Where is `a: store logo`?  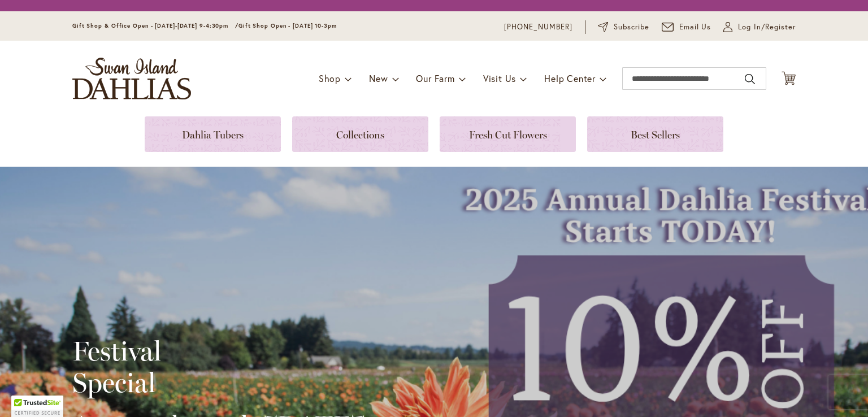
a: store logo is located at coordinates (131, 79).